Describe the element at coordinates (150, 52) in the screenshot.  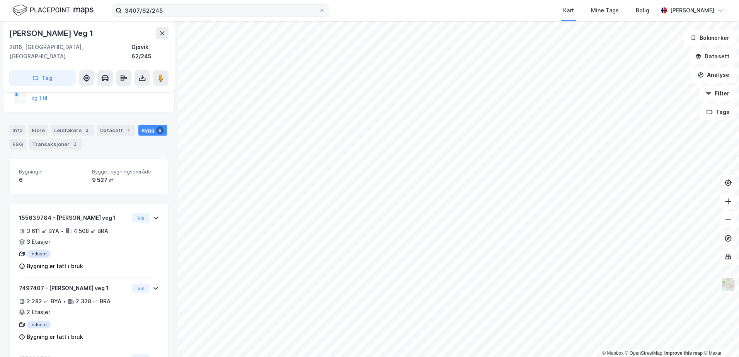
I see `div: Gjøvik, 62/245` at that location.